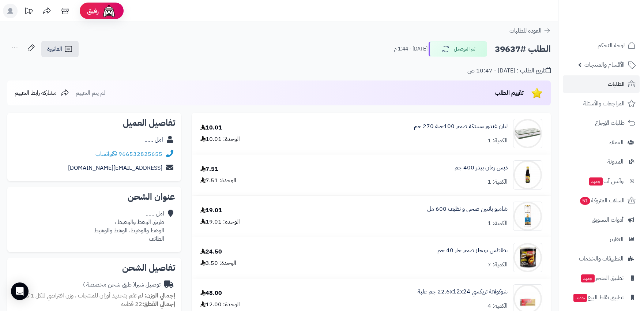 The image size is (644, 311). What do you see at coordinates (602, 219) in the screenshot?
I see `a: أدوات التسويق` at bounding box center [602, 219].